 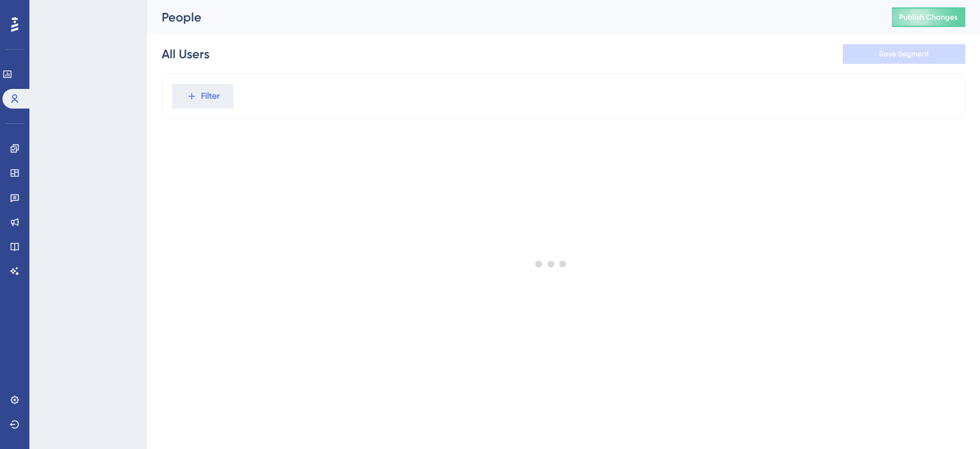 What do you see at coordinates (929, 17) in the screenshot?
I see `span: Publish Changes` at bounding box center [929, 17].